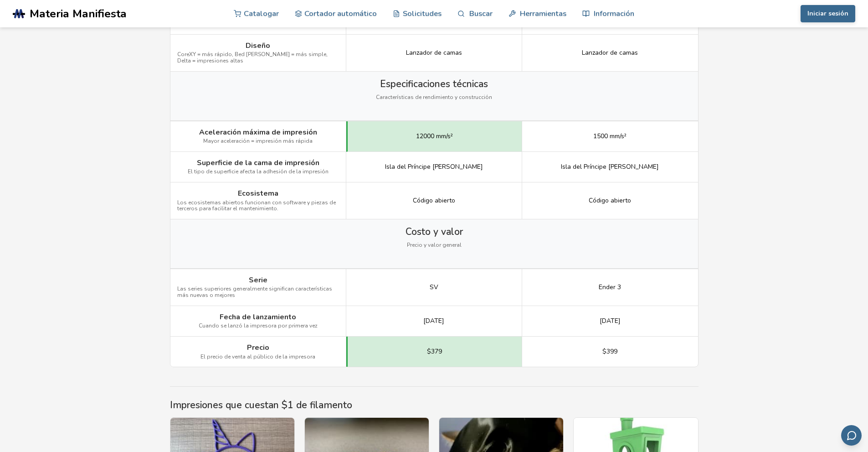 The image size is (868, 452). Describe the element at coordinates (610, 351) in the screenshot. I see `font: $399` at that location.